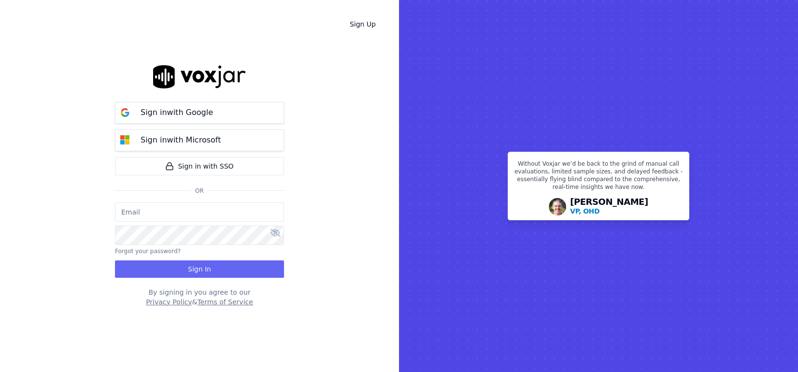 The width and height of the screenshot is (798, 372). I want to click on img: microsoft Sign in button, so click(125, 140).